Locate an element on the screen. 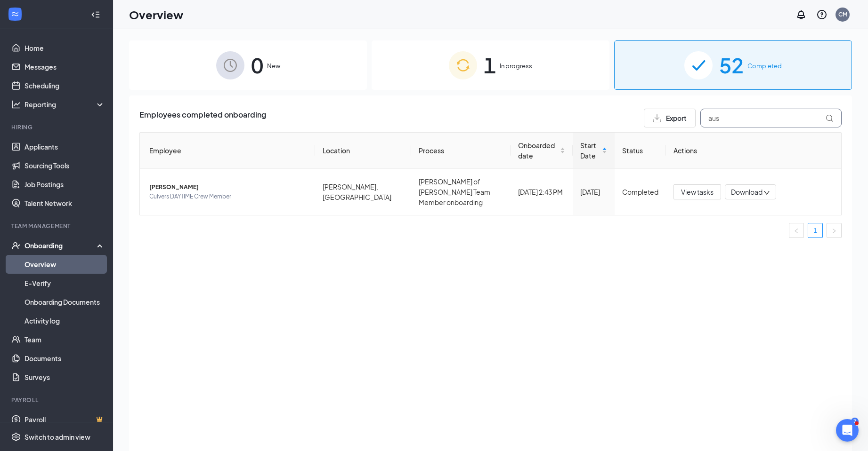  span: New is located at coordinates (274, 66).